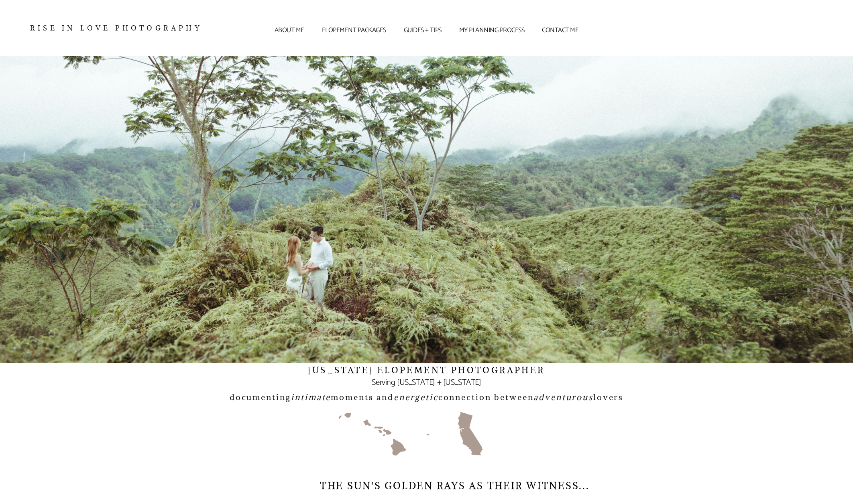 The image size is (853, 504). Describe the element at coordinates (486, 397) in the screenshot. I see `span: connection between` at that location.